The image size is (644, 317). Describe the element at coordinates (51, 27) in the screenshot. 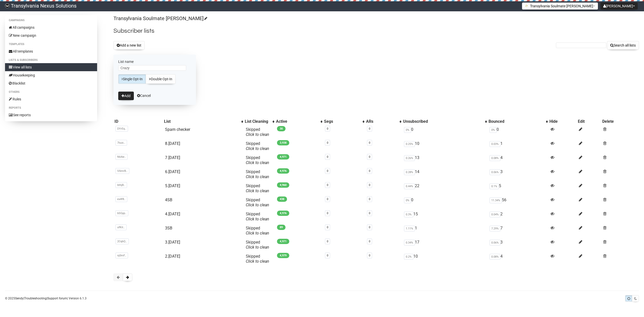

I see `a: All campaigns` at that location.